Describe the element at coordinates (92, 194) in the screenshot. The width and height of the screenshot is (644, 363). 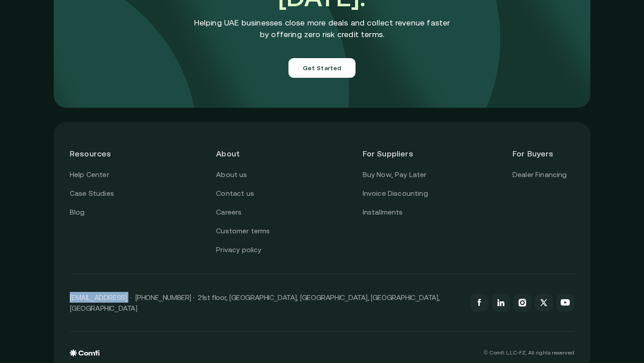
I see `a: Case Studies` at that location.